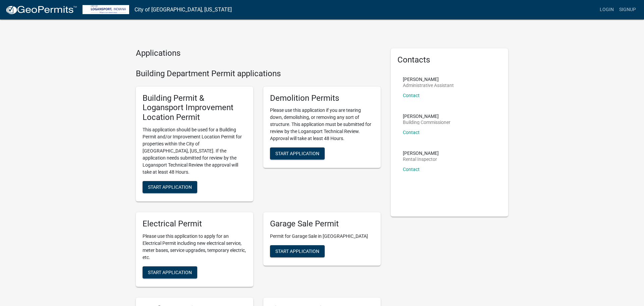 The width and height of the screenshot is (644, 306). I want to click on h5: Demolition Permits, so click(322, 98).